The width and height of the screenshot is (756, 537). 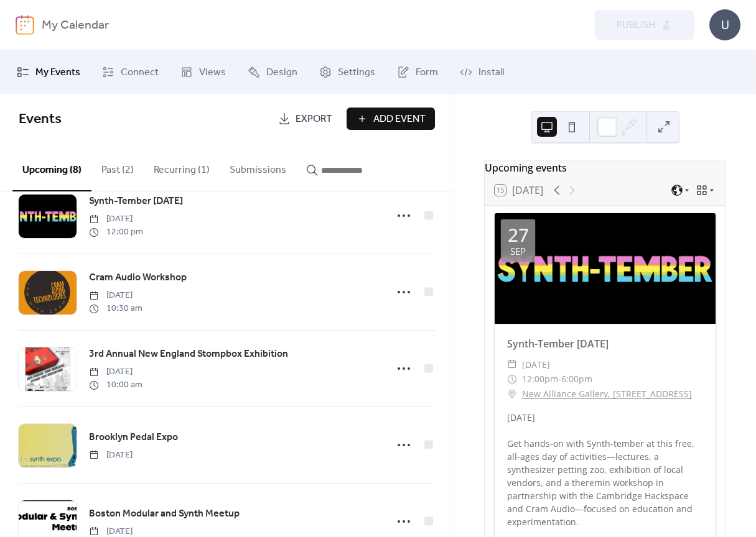 What do you see at coordinates (116, 384) in the screenshot?
I see `span: 10:00 am` at bounding box center [116, 384].